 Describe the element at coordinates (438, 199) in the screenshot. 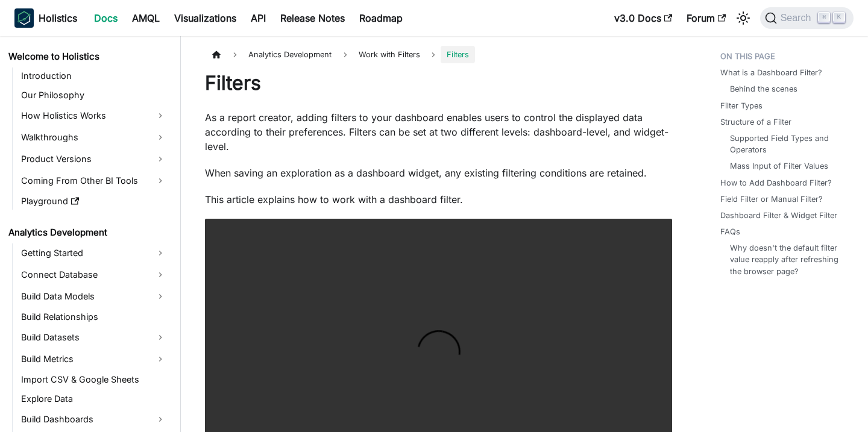

I see `p: This article explains how to work with a dashboard filter.` at that location.